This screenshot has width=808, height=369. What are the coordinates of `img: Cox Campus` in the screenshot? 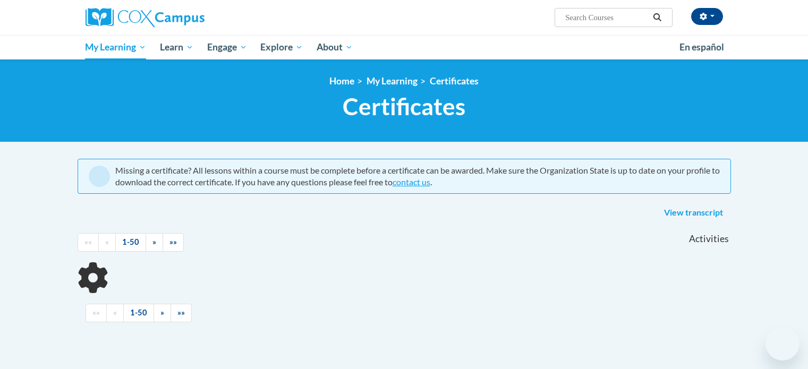 It's located at (145, 18).